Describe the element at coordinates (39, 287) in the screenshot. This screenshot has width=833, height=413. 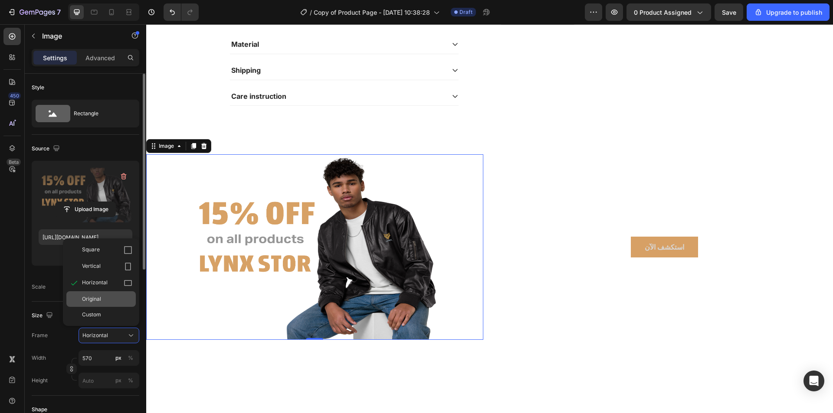
I see `div: Scale` at that location.